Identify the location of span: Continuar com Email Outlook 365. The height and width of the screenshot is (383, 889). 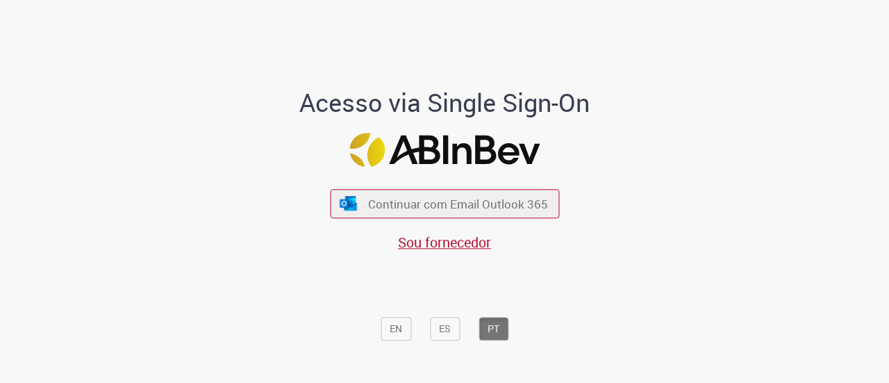
(458, 204).